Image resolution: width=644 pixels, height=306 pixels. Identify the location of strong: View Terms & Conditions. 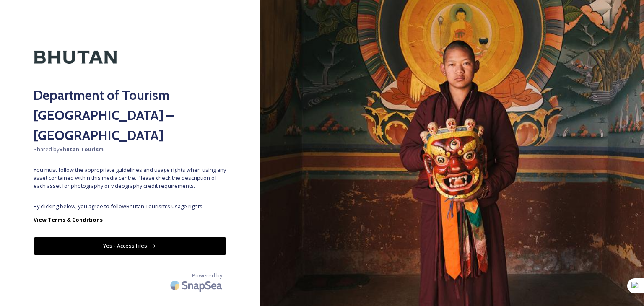
(68, 220).